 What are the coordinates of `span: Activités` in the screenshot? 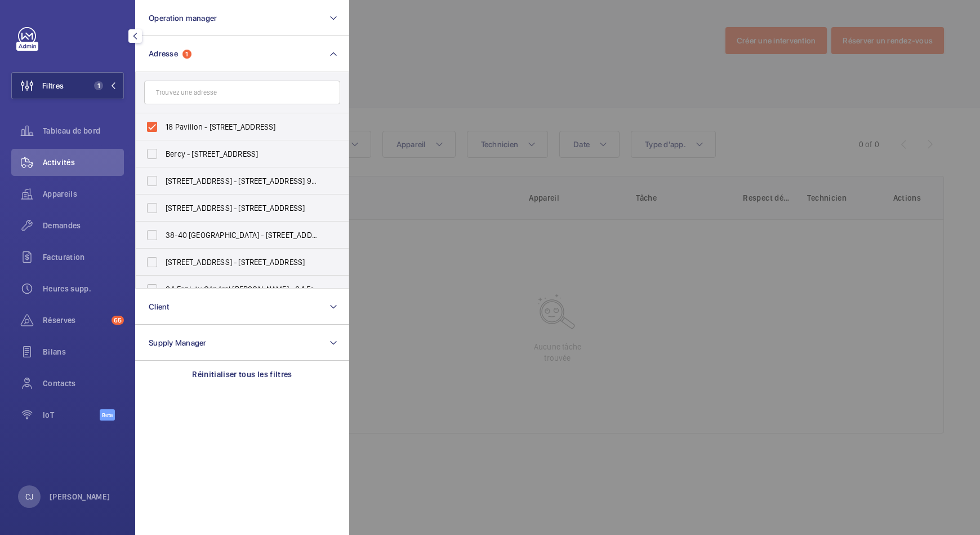 It's located at (84, 162).